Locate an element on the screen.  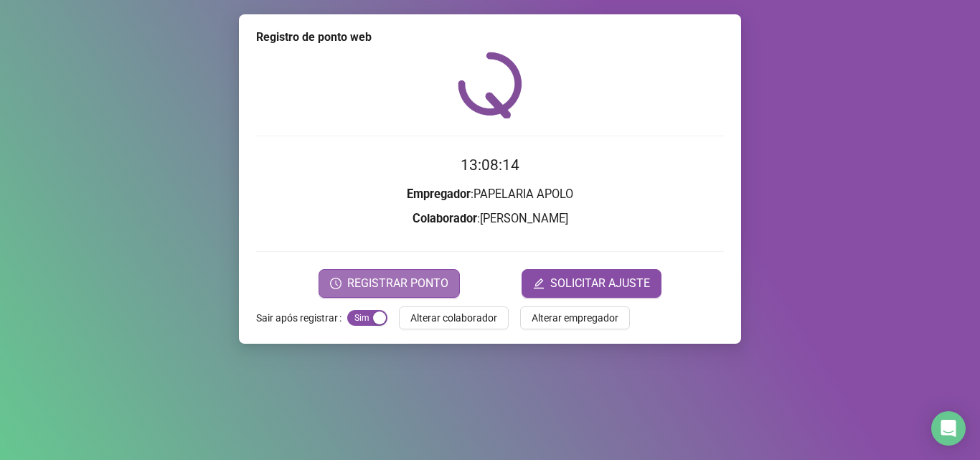
span: Alterar colaborador is located at coordinates (453, 318).